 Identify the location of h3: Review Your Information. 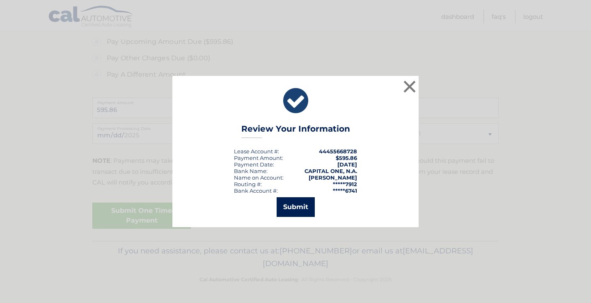
(296, 131).